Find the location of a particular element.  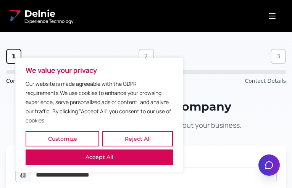

button: Reject All is located at coordinates (138, 139).